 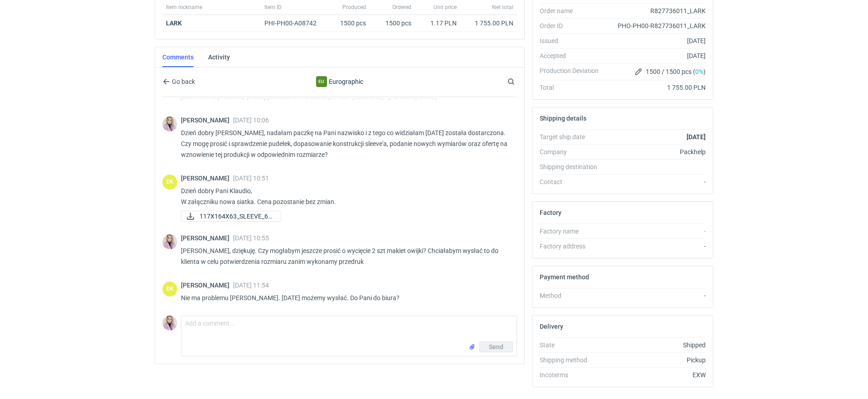 What do you see at coordinates (226, 216) in the screenshot?
I see `div: 117X164X63_SLEEVE_65780.pdf` at bounding box center [226, 216].